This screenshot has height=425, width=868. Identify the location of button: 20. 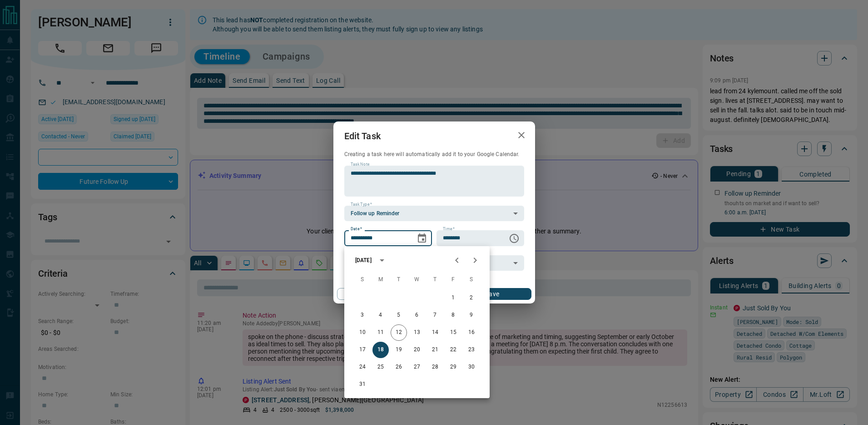
(417, 349).